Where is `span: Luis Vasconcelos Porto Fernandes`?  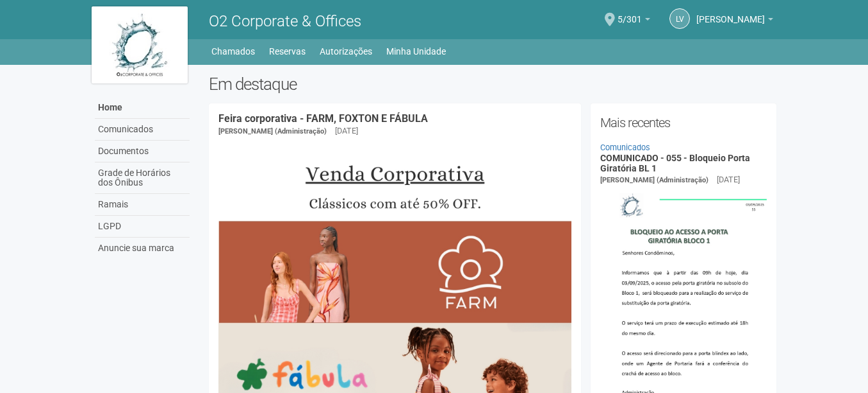 span: Luis Vasconcelos Porto Fernandes is located at coordinates (730, 13).